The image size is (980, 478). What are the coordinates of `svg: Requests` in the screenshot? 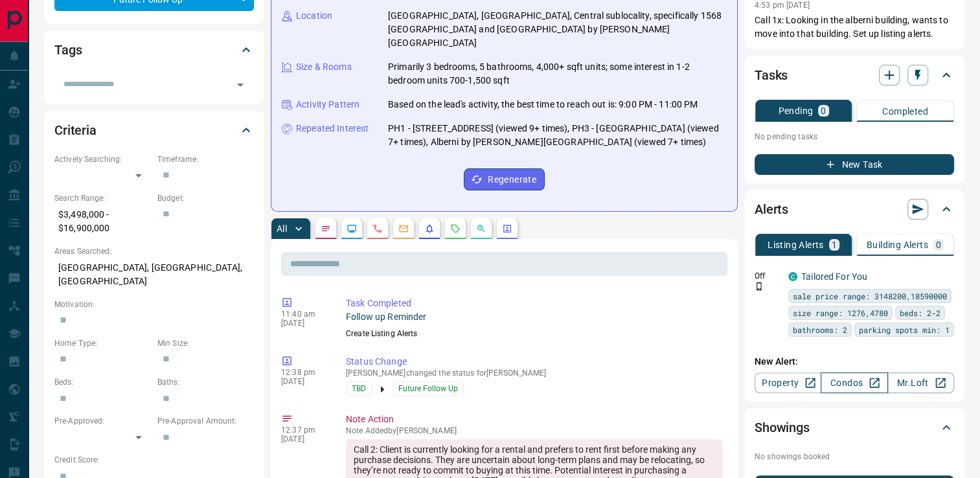 It's located at (456, 229).